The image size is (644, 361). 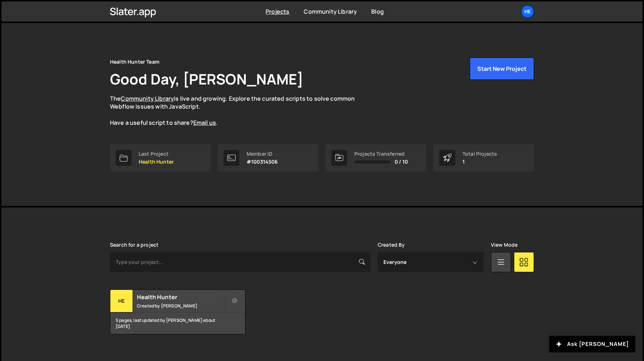 I want to click on div: Last Project, so click(x=156, y=154).